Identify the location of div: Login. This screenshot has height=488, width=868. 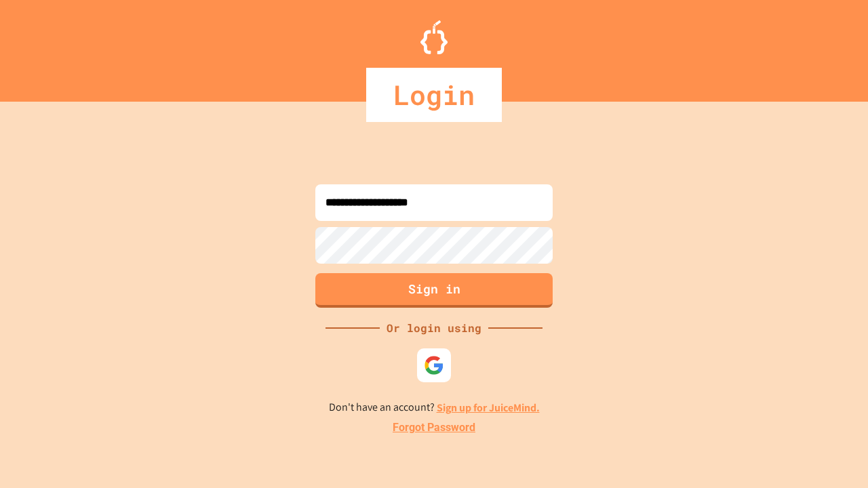
(434, 95).